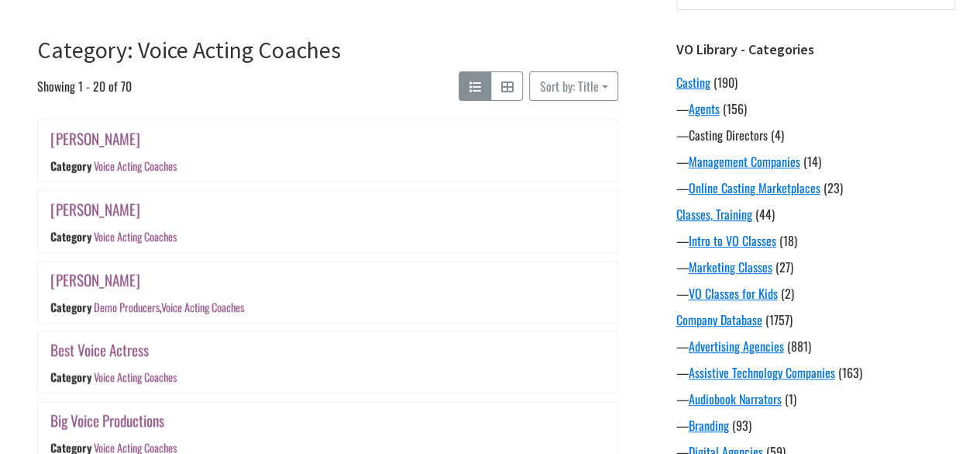 The height and width of the screenshot is (454, 980). I want to click on span: (18), so click(788, 241).